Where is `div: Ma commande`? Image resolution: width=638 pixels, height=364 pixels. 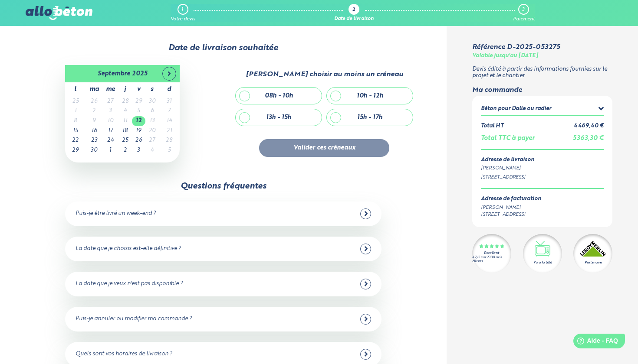 div: Ma commande is located at coordinates (542, 90).